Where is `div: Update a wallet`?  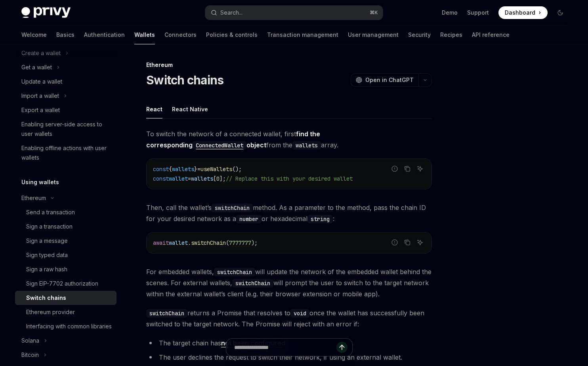 div: Update a wallet is located at coordinates (42, 82).